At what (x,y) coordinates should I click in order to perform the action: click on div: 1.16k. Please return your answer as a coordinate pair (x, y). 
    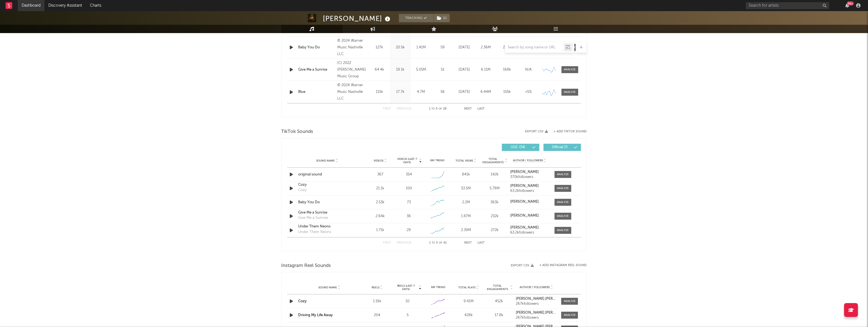
    Looking at the image, I should click on (377, 301).